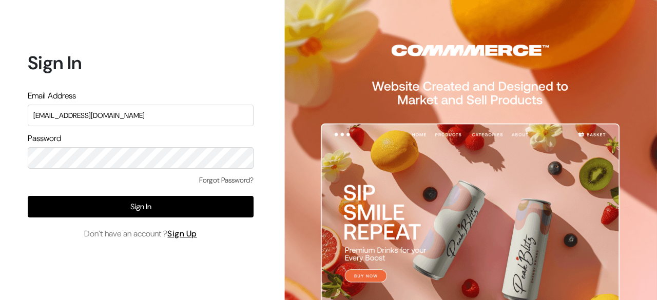 The width and height of the screenshot is (657, 300). What do you see at coordinates (141, 234) in the screenshot?
I see `span: Don’t have an account ?` at bounding box center [141, 234].